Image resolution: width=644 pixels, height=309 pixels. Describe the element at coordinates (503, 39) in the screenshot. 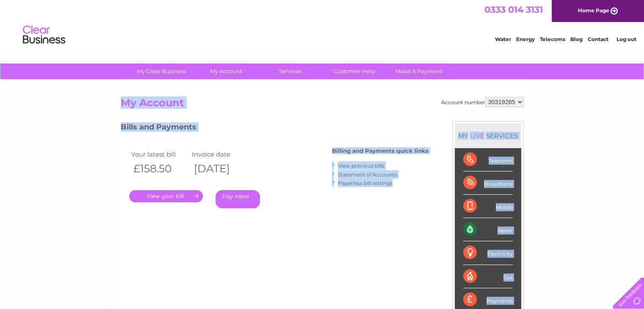

I see `a: Water` at that location.